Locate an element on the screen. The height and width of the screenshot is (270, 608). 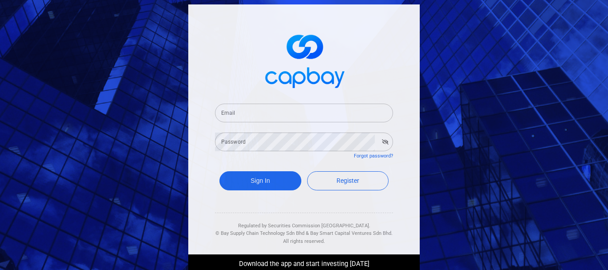
a: Register is located at coordinates (348, 181).